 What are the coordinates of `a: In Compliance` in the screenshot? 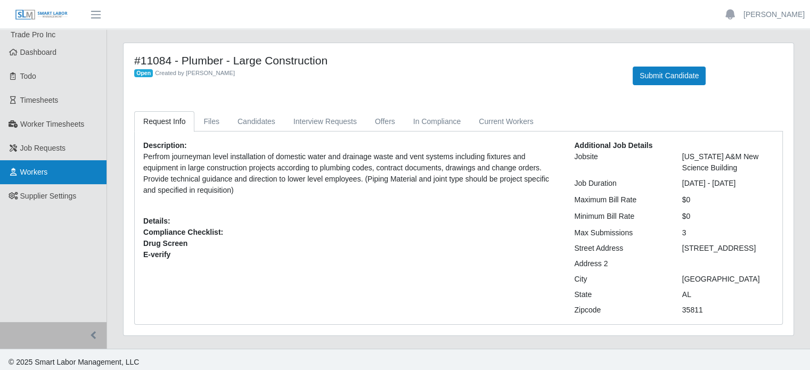 It's located at (437, 121).